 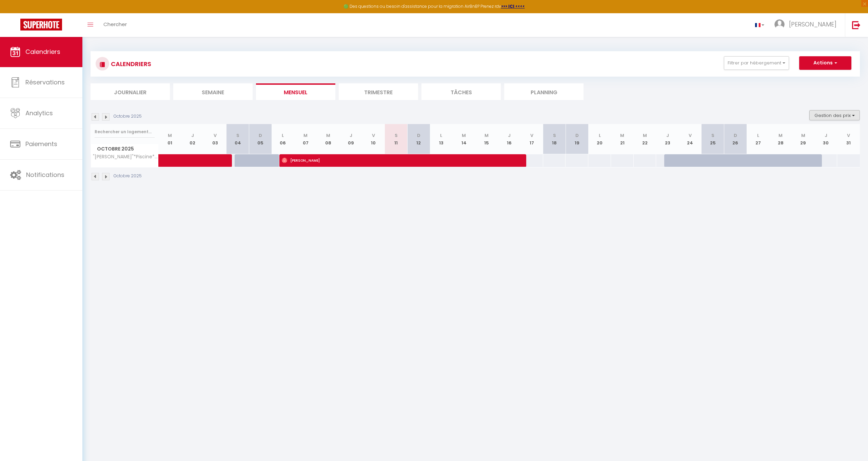 I want to click on span: Paiements, so click(x=41, y=144).